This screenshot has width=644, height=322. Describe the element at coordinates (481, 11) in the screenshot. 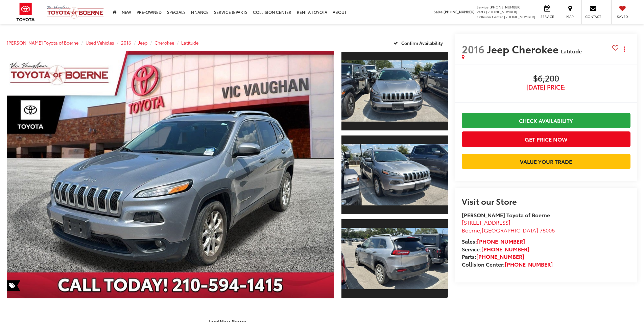

I see `span: Parts` at that location.